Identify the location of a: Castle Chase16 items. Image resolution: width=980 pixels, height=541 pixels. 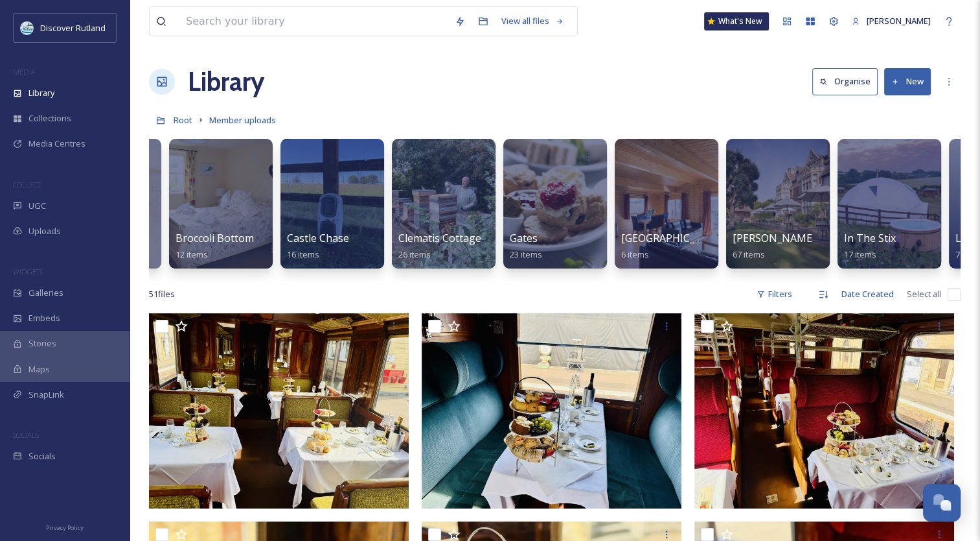
(318, 246).